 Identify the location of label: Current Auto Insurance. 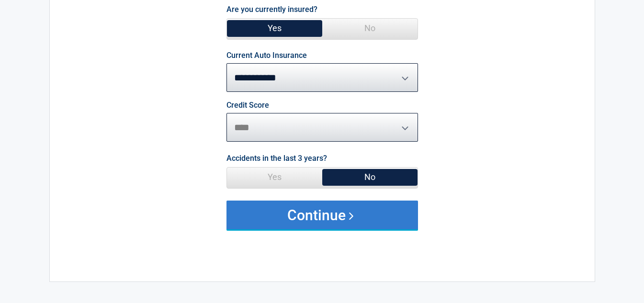
(266, 55).